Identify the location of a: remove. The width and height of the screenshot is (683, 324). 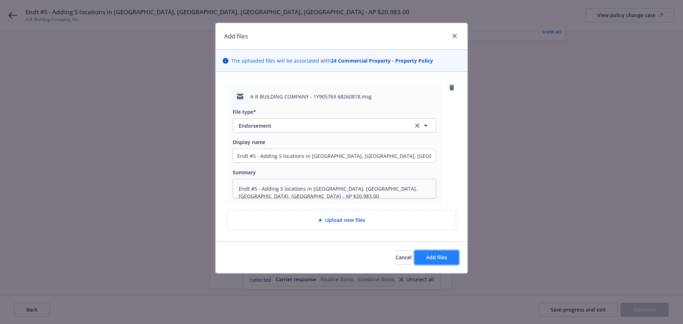
(452, 87).